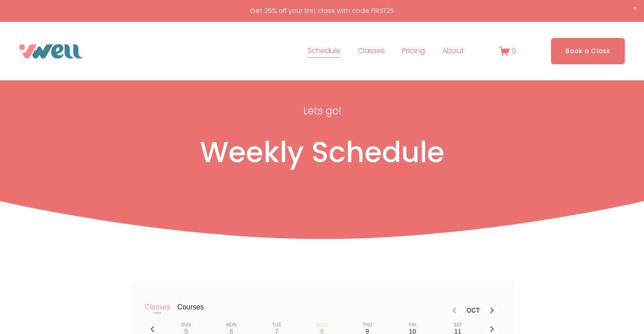 The height and width of the screenshot is (334, 644). Describe the element at coordinates (51, 52) in the screenshot. I see `img: VWell` at that location.